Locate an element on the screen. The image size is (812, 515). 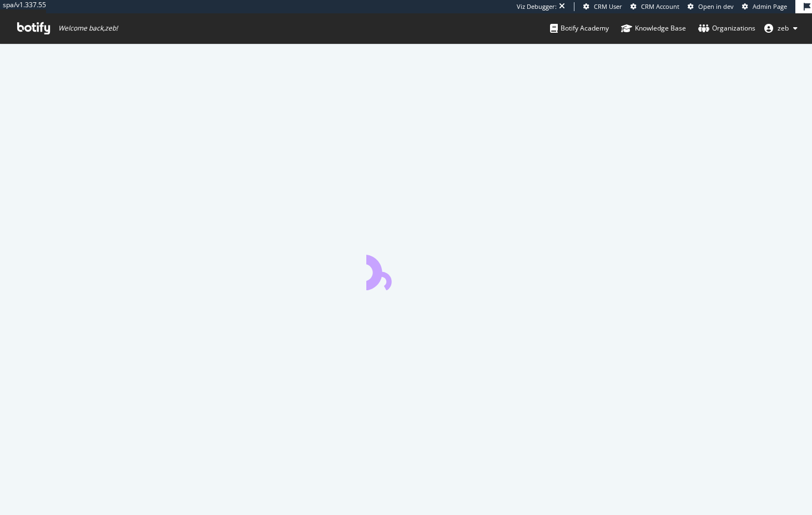
a: Admin Page is located at coordinates (764, 7).